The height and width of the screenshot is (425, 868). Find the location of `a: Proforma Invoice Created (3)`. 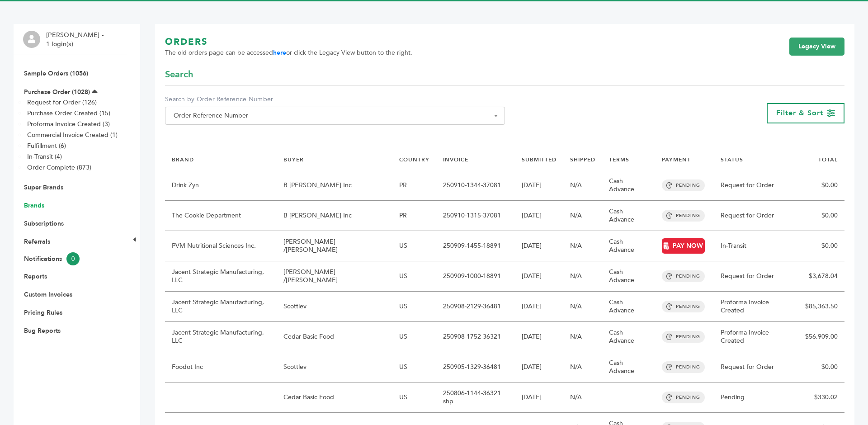

a: Proforma Invoice Created (3) is located at coordinates (68, 124).